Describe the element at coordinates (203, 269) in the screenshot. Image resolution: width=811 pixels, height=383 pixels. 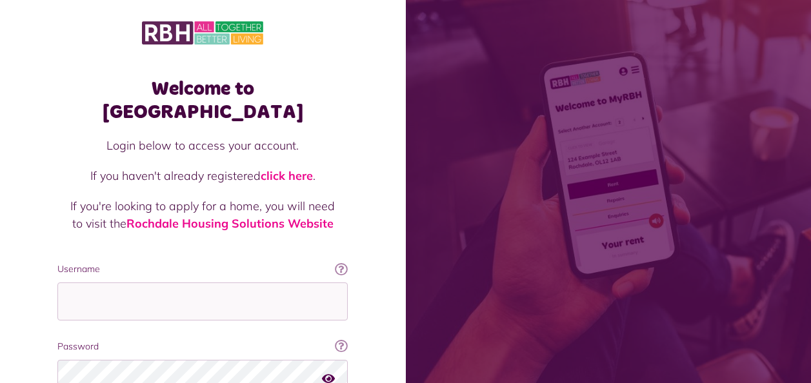
I see `label: Username` at that location.